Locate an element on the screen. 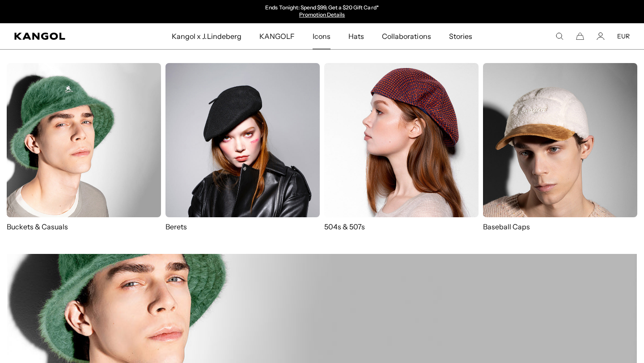  div: 1 of 2 is located at coordinates (322, 11).